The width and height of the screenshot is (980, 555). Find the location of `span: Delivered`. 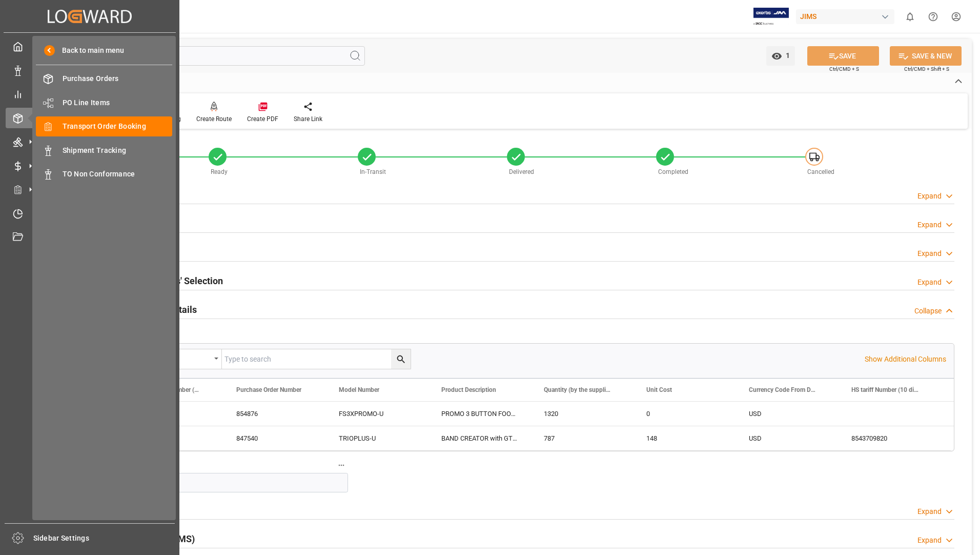

span: Delivered is located at coordinates (521, 172).